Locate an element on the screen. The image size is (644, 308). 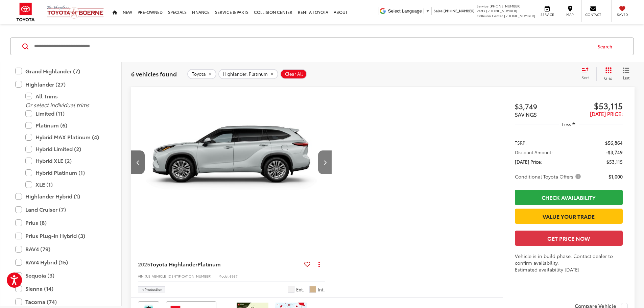
span: 6 vehicles found is located at coordinates (154, 74).